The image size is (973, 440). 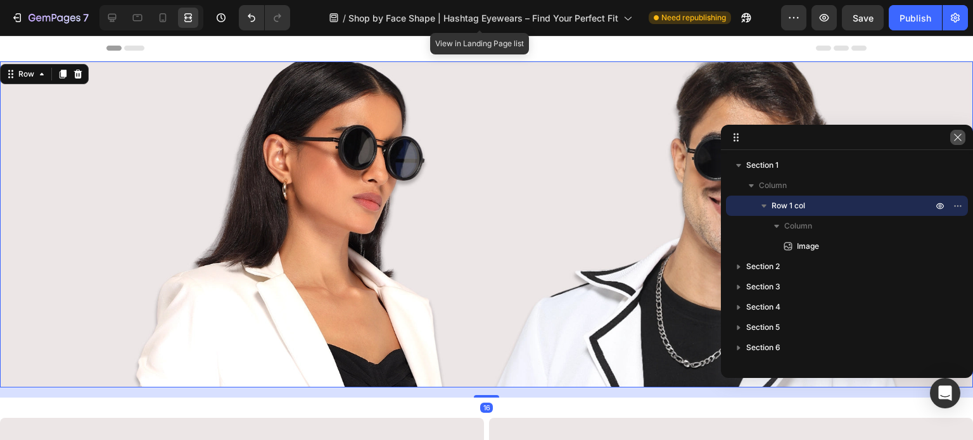 I want to click on div: Row, so click(x=26, y=39).